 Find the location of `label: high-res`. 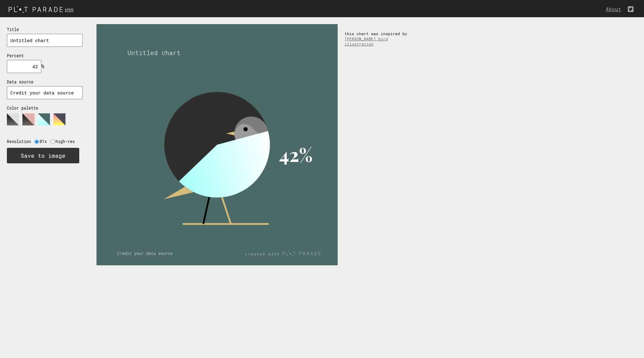

label: high-res is located at coordinates (67, 141).